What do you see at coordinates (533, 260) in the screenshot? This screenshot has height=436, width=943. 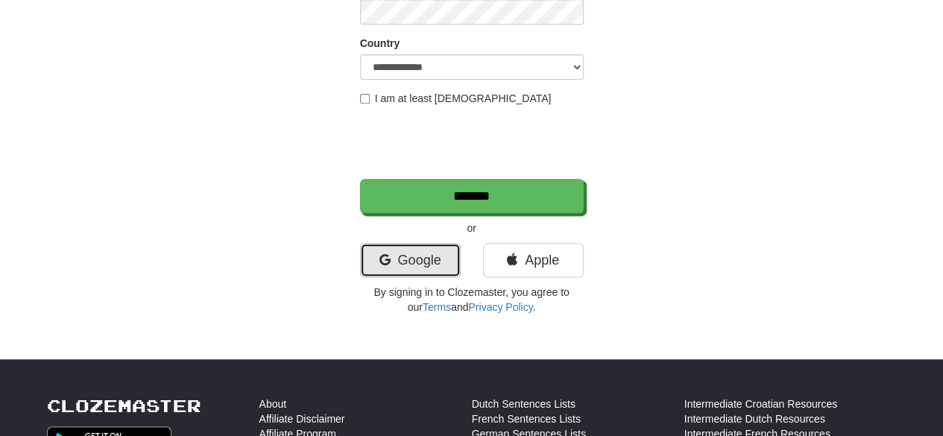 I see `a: Apple` at bounding box center [533, 260].